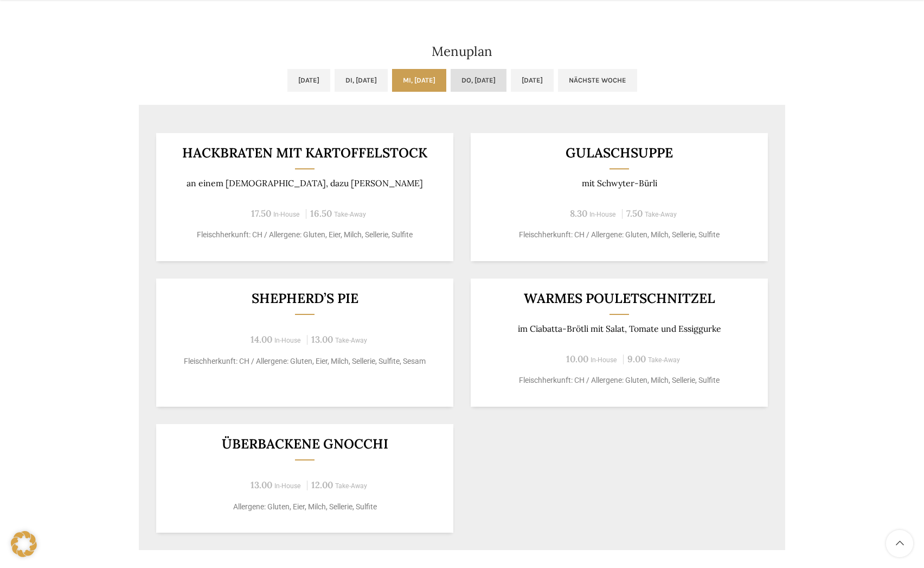  What do you see at coordinates (261, 339) in the screenshot?
I see `span: 14.00` at bounding box center [261, 339].